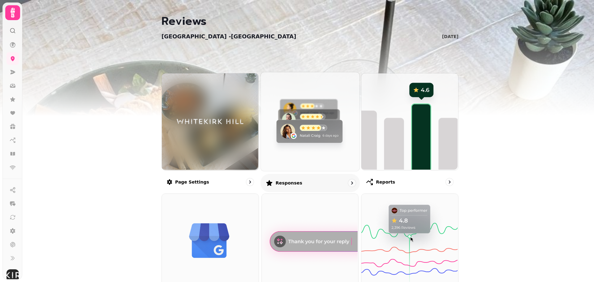  I want to click on img: Whitekirk Hill, so click(210, 122).